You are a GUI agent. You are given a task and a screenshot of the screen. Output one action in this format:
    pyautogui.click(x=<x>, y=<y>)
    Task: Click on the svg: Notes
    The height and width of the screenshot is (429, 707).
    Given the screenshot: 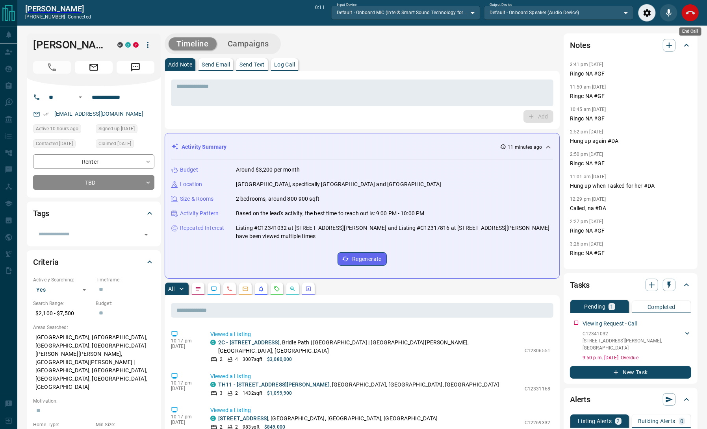 What is the action you would take?
    pyautogui.click(x=198, y=289)
    